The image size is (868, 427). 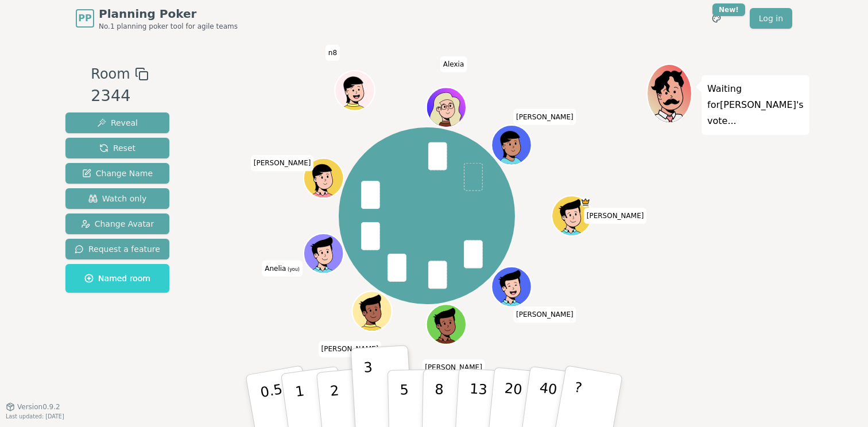 I want to click on button: Named room, so click(x=117, y=278).